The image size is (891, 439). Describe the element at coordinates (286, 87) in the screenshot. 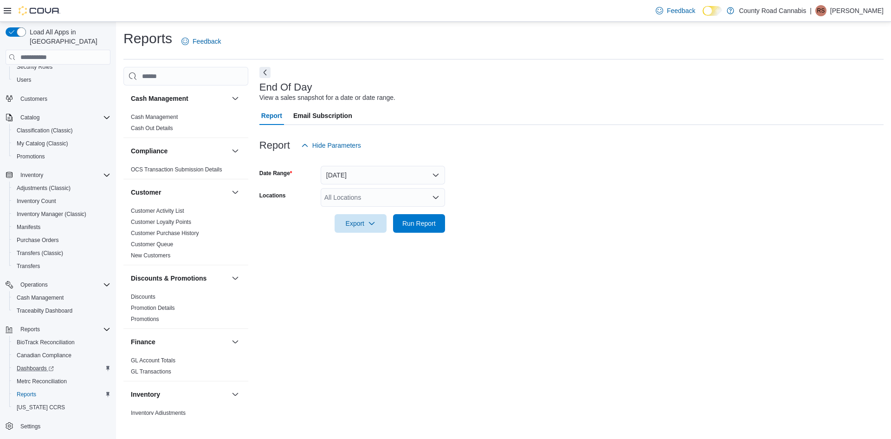

I see `h3: End Of Day` at that location.